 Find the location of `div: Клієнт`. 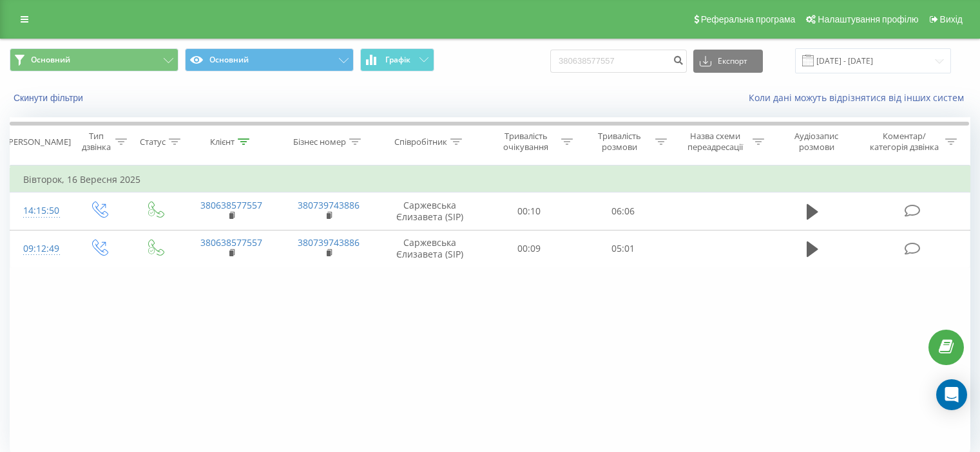

div: Клієнт is located at coordinates (222, 142).